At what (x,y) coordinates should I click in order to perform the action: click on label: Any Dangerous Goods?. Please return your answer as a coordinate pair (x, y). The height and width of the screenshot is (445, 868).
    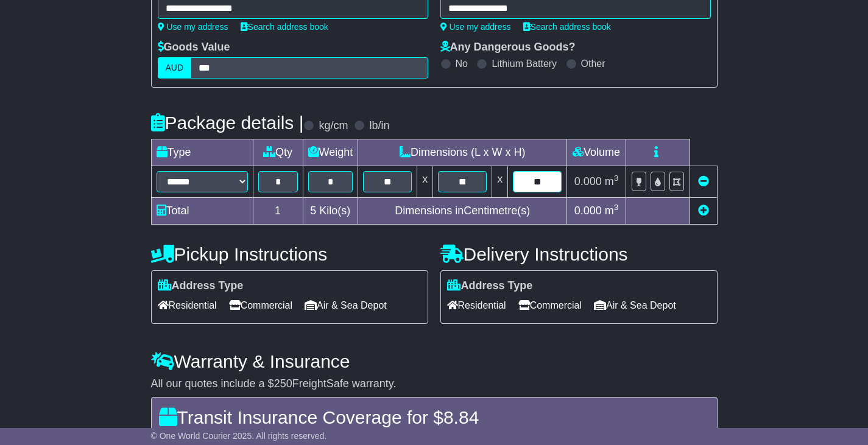
    Looking at the image, I should click on (508, 47).